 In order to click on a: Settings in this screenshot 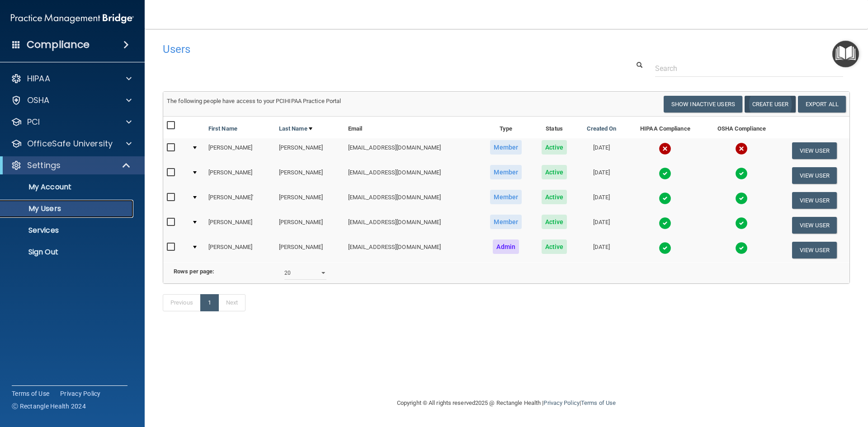, I will do `click(71, 165)`.